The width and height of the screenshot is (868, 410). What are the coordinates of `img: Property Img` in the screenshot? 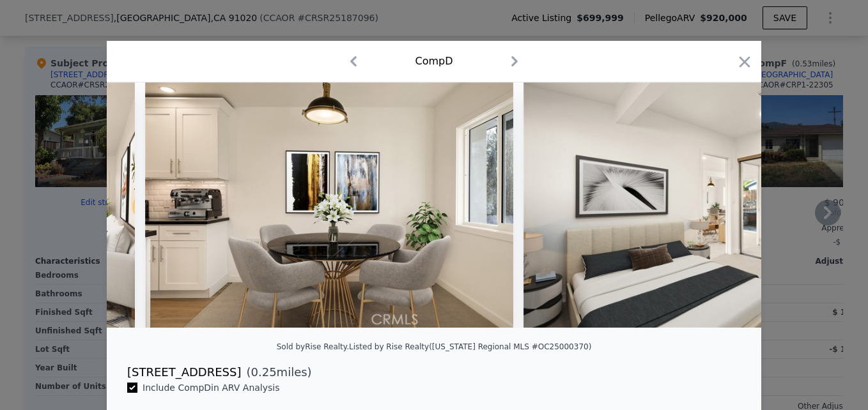 It's located at (329, 205).